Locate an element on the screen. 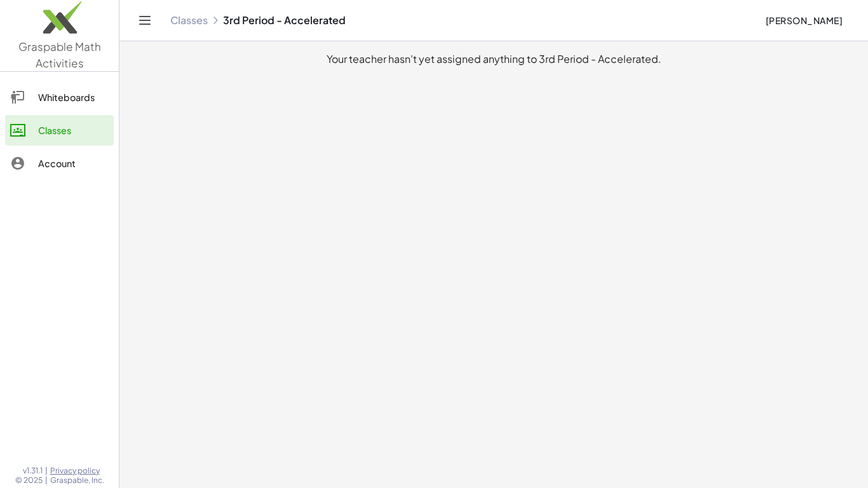 This screenshot has width=868, height=488. div: Account is located at coordinates (73, 164).